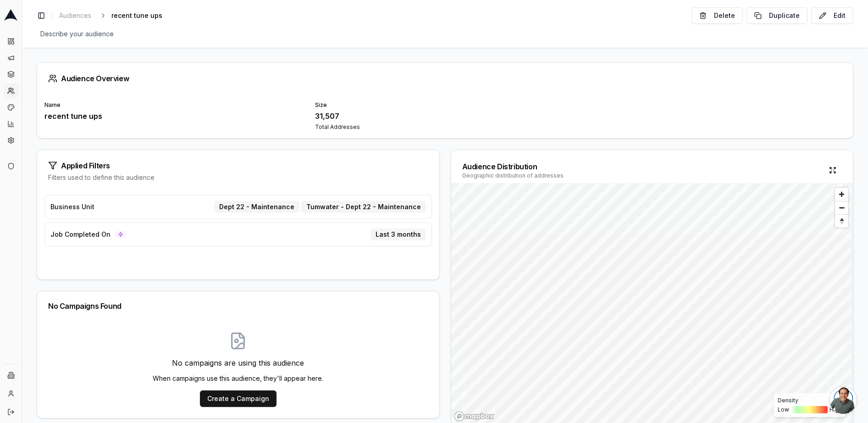 Image resolution: width=868 pixels, height=423 pixels. I want to click on div: Name, so click(174, 105).